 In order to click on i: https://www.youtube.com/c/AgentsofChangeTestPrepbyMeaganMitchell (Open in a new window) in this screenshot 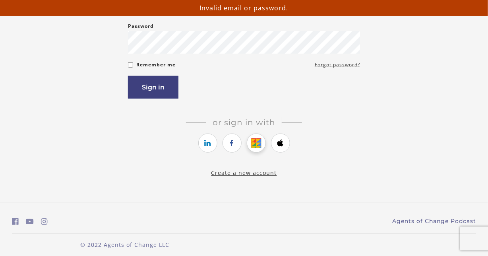, I will do `click(30, 221)`.